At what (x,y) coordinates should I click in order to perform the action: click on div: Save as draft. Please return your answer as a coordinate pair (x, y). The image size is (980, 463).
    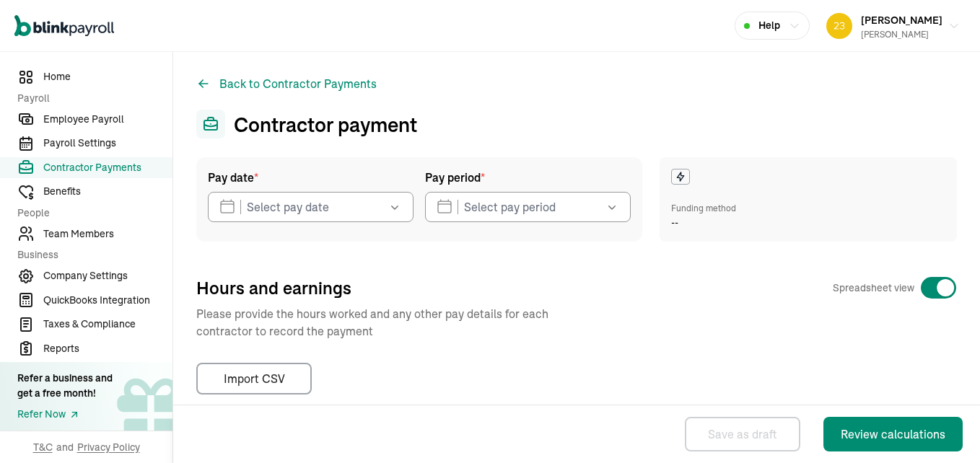
    Looking at the image, I should click on (742, 434).